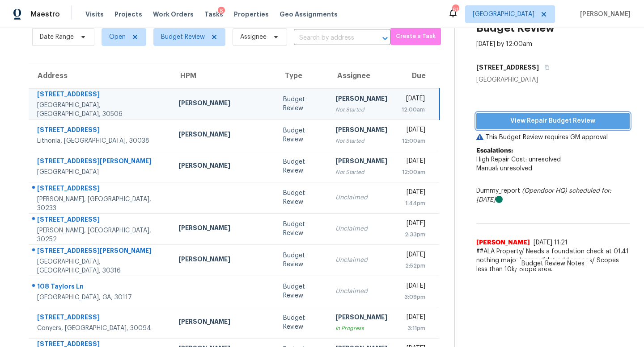 This screenshot has height=347, width=644. I want to click on div: 3:11pm, so click(414, 329).